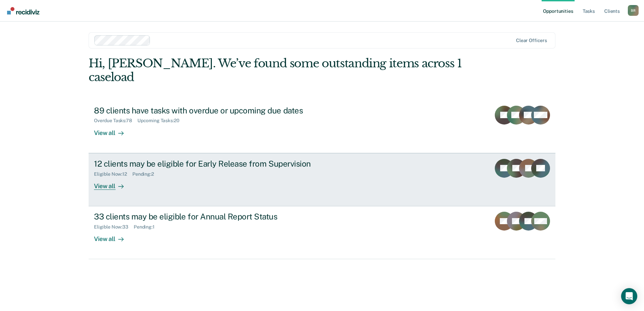  I want to click on div: Clear officers, so click(531, 40).